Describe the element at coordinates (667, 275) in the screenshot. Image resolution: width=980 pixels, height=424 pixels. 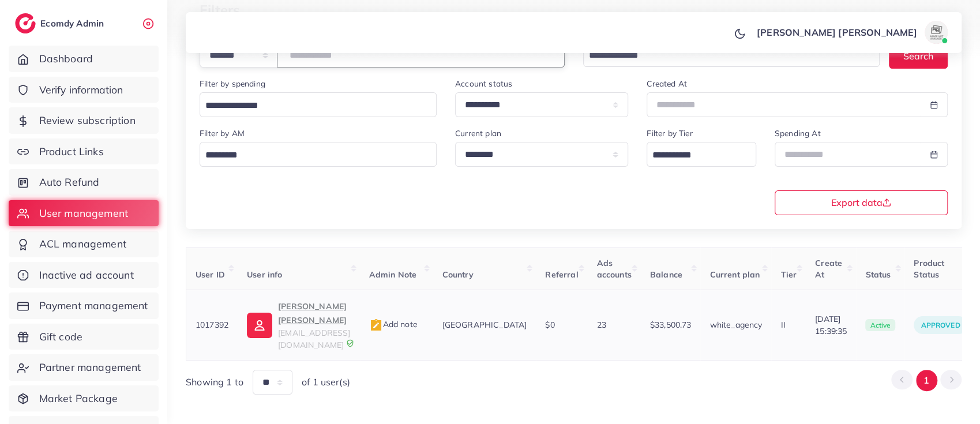
I see `span: Balance` at that location.